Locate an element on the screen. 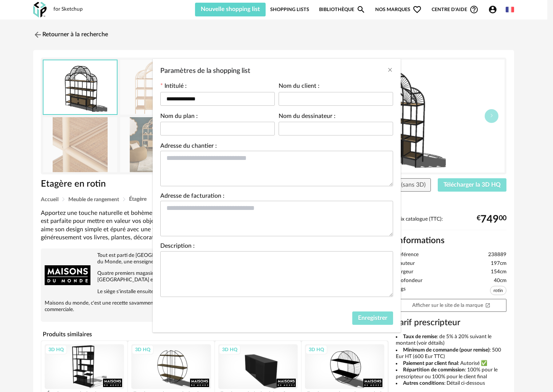 This screenshot has width=553, height=392. span: Enregistrer is located at coordinates (372, 318).